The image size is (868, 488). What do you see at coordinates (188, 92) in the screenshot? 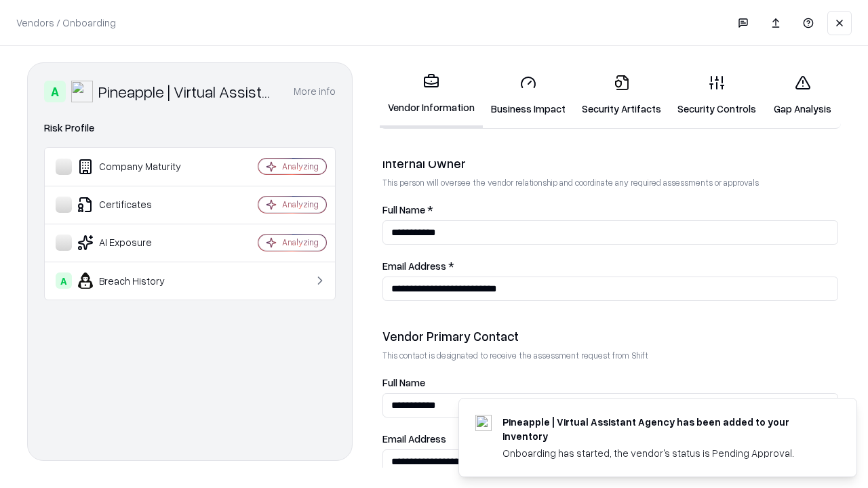
I see `div: Pineapple | Virtual Assistant Agency` at bounding box center [188, 92].